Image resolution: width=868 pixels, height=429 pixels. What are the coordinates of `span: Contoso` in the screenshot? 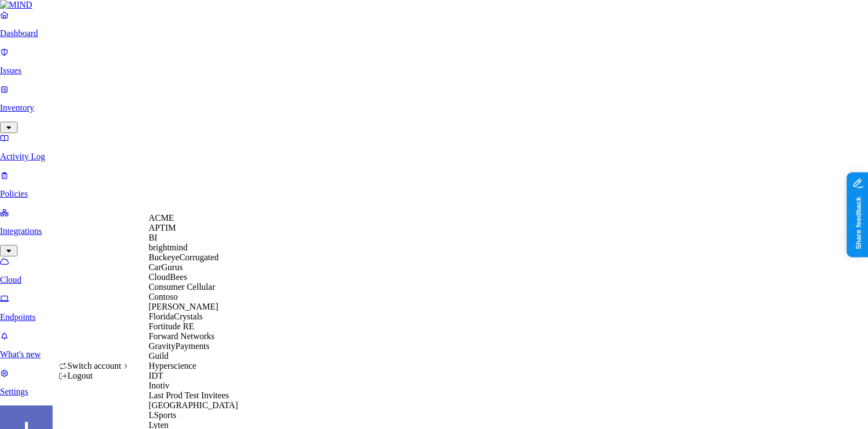 It's located at (163, 297).